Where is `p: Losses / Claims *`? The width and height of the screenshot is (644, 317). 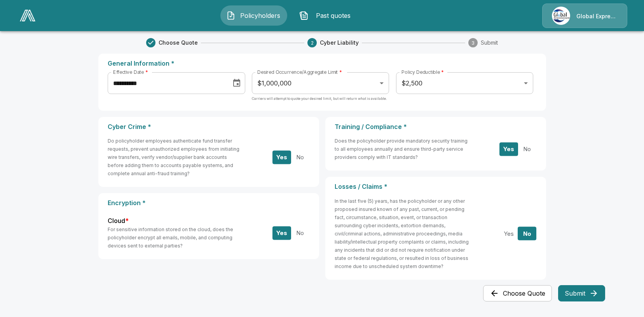 p: Losses / Claims * is located at coordinates (436, 186).